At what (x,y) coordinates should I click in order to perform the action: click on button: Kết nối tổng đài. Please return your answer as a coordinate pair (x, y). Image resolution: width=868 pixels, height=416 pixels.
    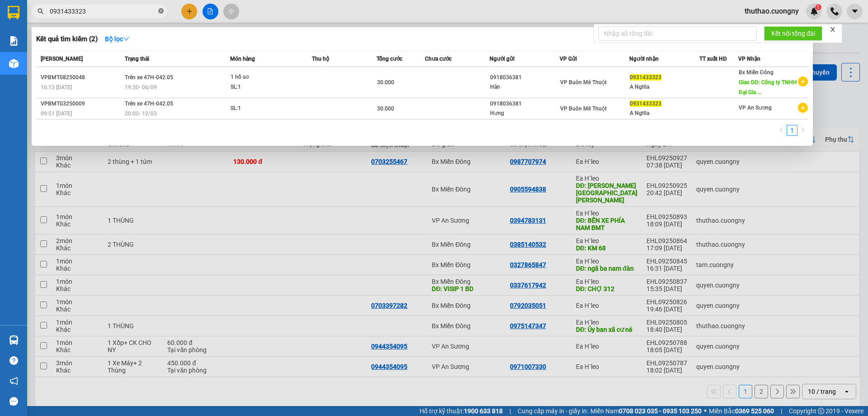
    Looking at the image, I should click on (793, 34).